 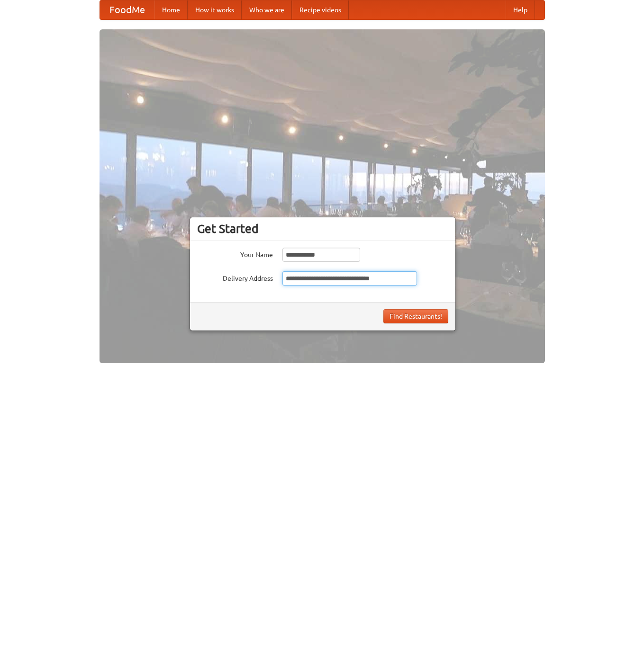 I want to click on label: Your Name, so click(x=235, y=254).